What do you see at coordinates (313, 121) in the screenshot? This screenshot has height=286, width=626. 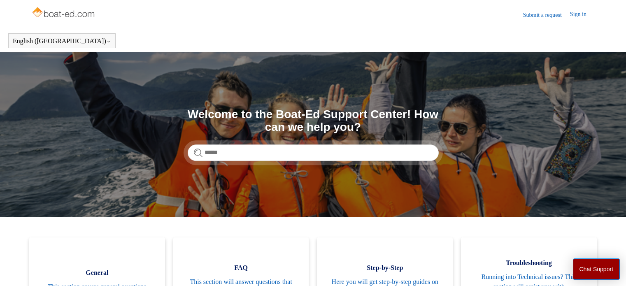 I see `h1: Welcome to the Boat-Ed Support Center! How can we help you?` at bounding box center [313, 121].